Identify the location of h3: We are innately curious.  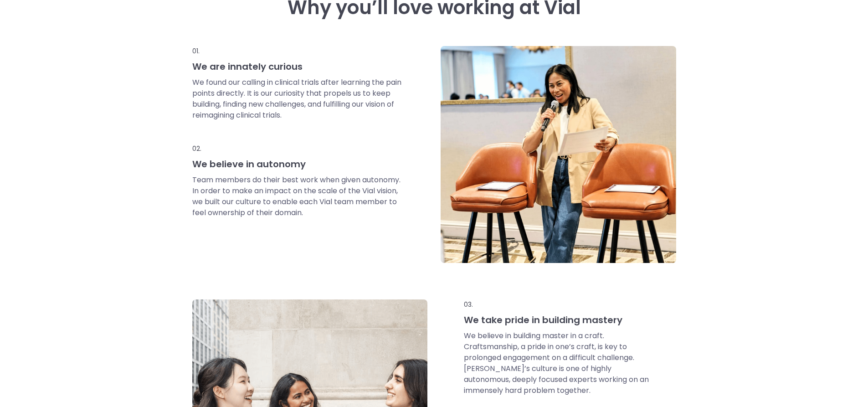
(298, 66).